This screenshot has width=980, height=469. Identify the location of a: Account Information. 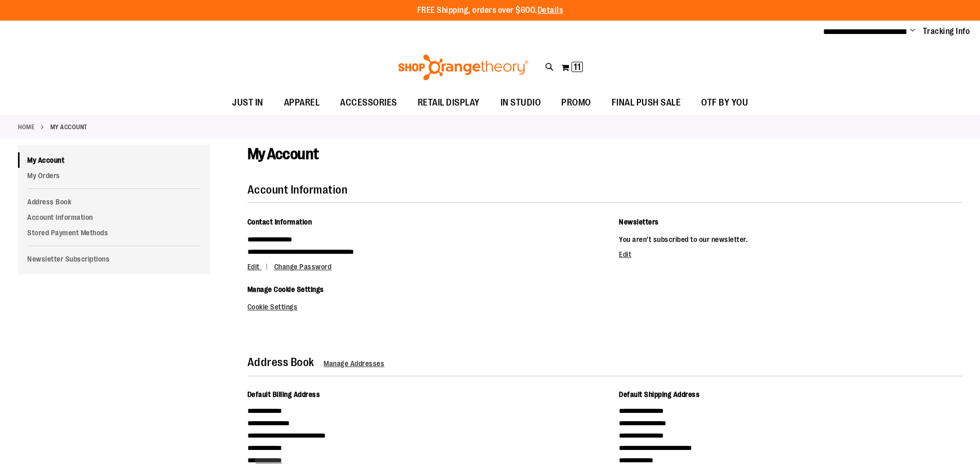
(113, 217).